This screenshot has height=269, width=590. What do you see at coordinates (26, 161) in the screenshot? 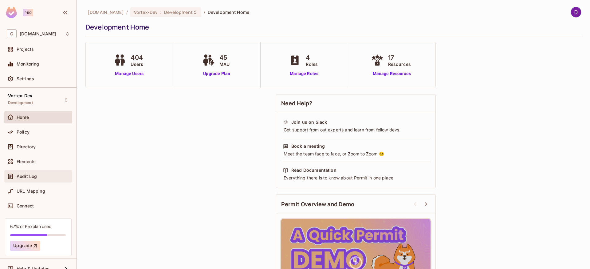
I see `span: Elements` at bounding box center [26, 161].